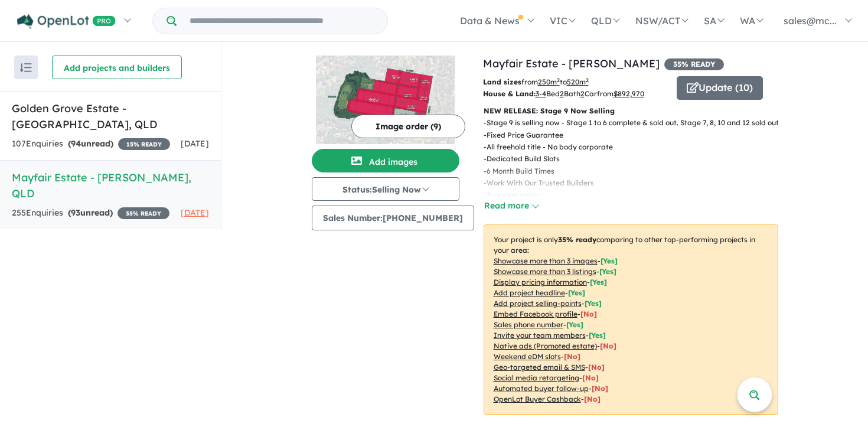 The image size is (868, 430). I want to click on u: 250 m, so click(548, 81).